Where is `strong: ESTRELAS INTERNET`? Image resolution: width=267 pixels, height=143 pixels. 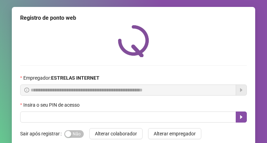
strong: ESTRELAS INTERNET is located at coordinates (75, 78).